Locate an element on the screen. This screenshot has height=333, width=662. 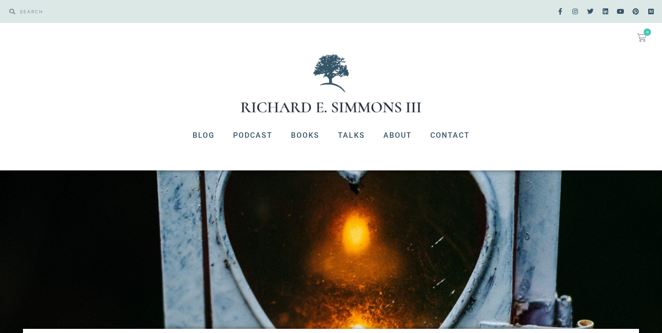
a: Blog is located at coordinates (204, 136).